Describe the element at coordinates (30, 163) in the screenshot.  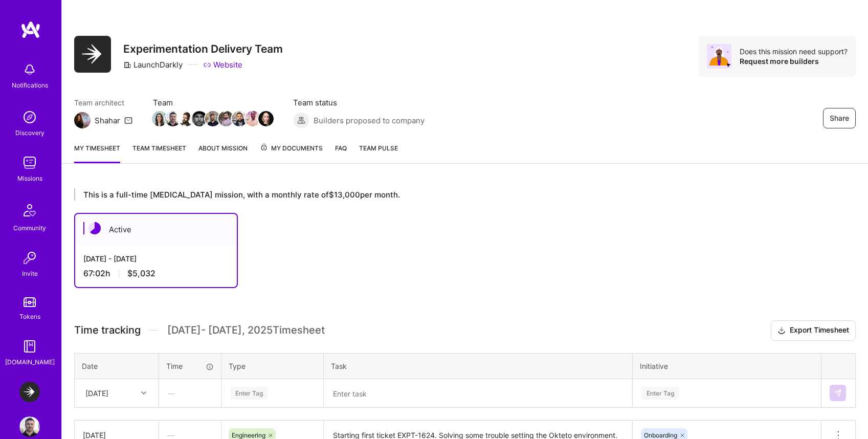
I see `img: teamwork` at that location.